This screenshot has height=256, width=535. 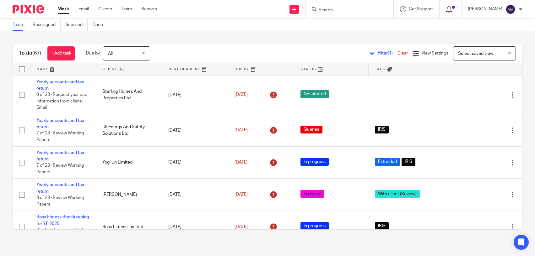 What do you see at coordinates (83, 9) in the screenshot?
I see `a: Email` at bounding box center [83, 9].